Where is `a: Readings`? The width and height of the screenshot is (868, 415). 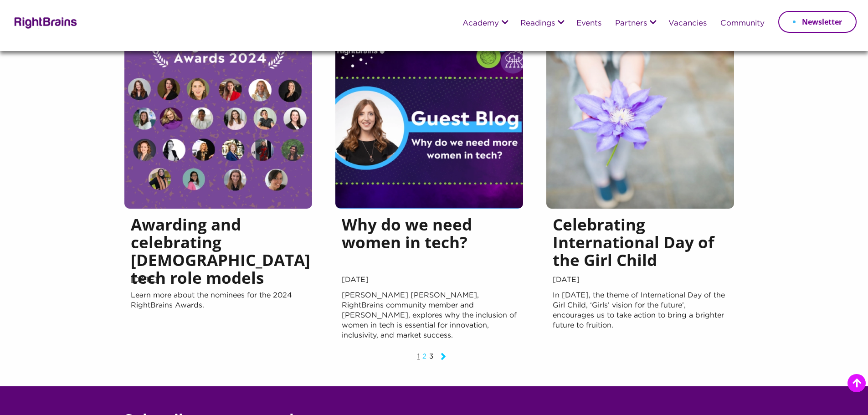 a: Readings is located at coordinates (538, 24).